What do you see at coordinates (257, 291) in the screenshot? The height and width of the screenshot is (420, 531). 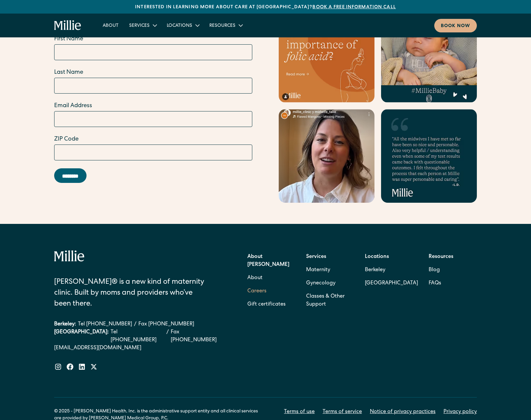 I see `a: Careers` at bounding box center [257, 291].